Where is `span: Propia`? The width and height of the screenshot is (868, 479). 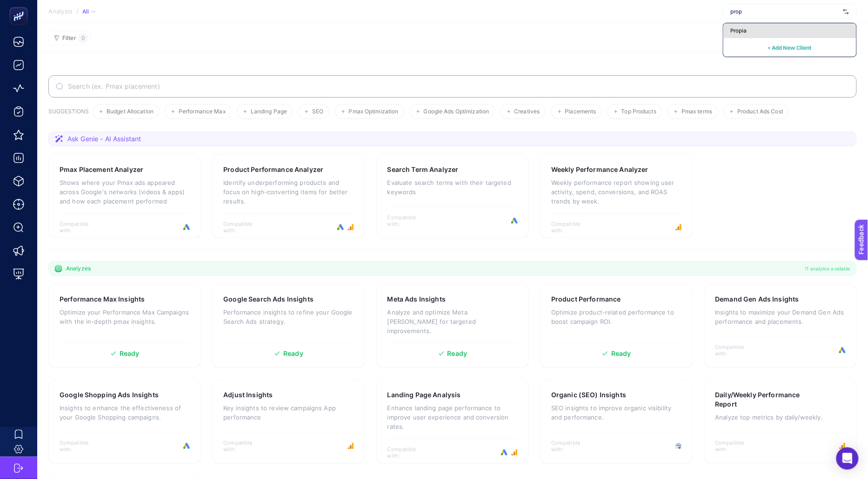 span: Propia is located at coordinates (739, 31).